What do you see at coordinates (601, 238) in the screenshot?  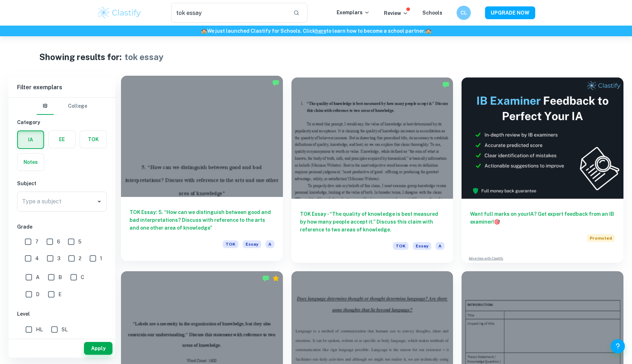 I see `span: Promoted` at bounding box center [601, 238].